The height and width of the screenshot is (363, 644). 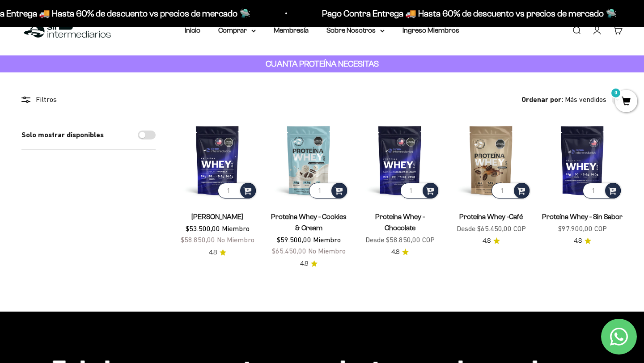 What do you see at coordinates (490, 217) in the screenshot?
I see `a: Proteína Whey -Café` at bounding box center [490, 217].